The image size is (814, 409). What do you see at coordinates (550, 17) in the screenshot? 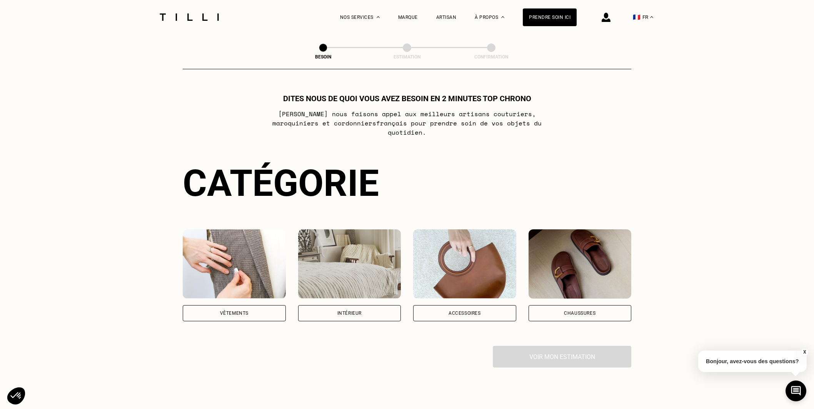
I see `div: Prendre soin ici` at bounding box center [550, 17].